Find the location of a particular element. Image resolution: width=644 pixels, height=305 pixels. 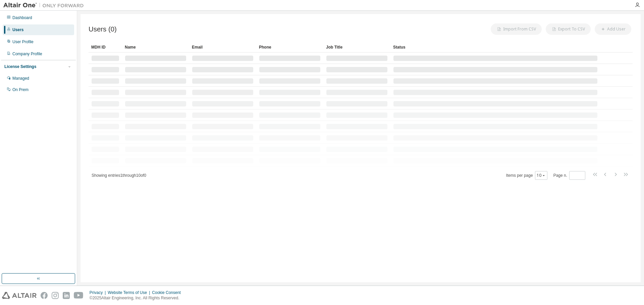

div: User Profile is located at coordinates (23, 42).